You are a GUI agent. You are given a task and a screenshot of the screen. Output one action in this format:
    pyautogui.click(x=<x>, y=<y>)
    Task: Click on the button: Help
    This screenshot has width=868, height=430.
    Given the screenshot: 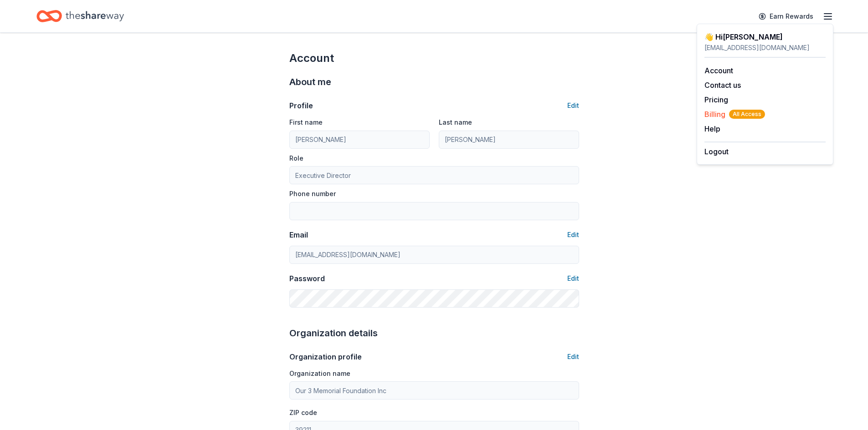 What is the action you would take?
    pyautogui.click(x=712, y=129)
    